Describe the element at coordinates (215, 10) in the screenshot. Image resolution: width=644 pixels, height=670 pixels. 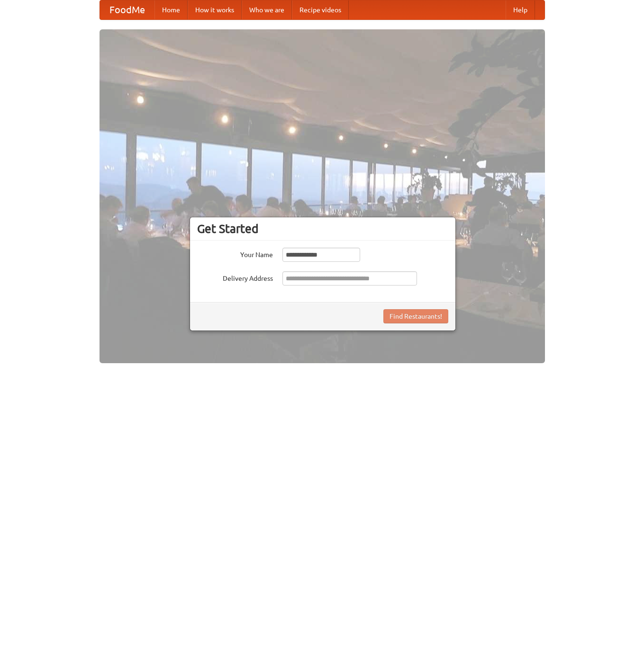
I see `a: How it works` at that location.